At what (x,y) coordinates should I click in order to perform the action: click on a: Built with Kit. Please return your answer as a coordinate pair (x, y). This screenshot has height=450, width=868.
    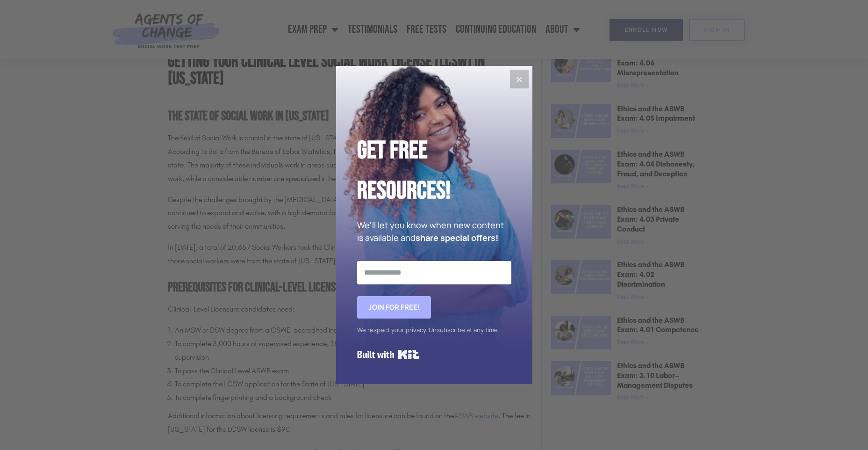
    Looking at the image, I should click on (388, 355).